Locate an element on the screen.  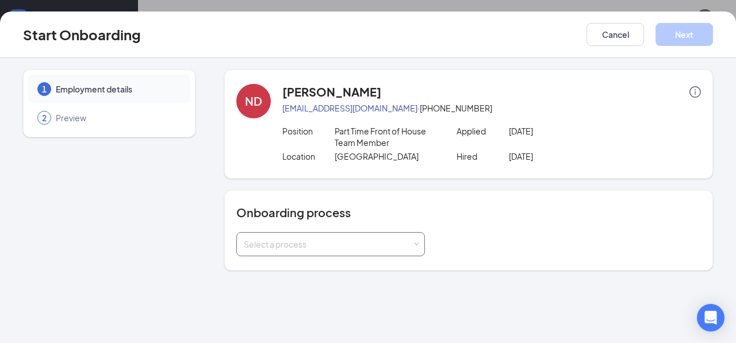
span: Employment details is located at coordinates (117, 89).